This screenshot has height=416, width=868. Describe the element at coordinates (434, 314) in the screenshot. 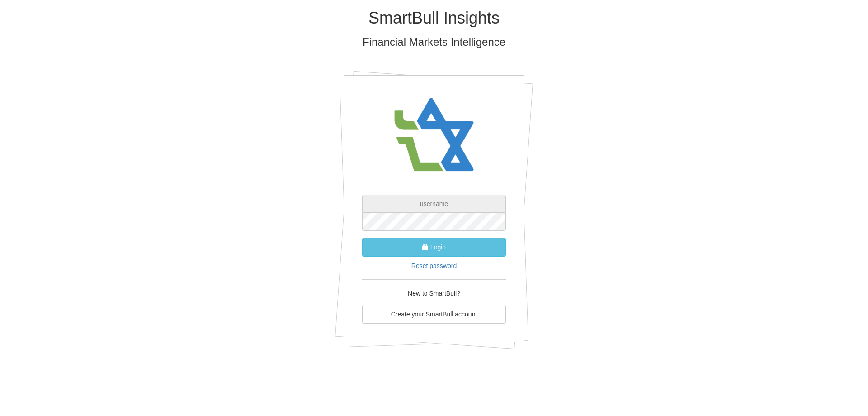

I see `a: Create your SmartBull account` at that location.